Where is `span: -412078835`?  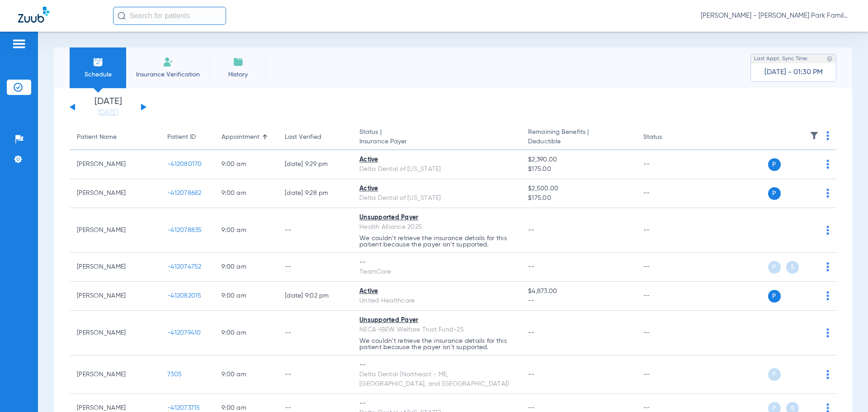
span: -412078835 is located at coordinates (184, 230).